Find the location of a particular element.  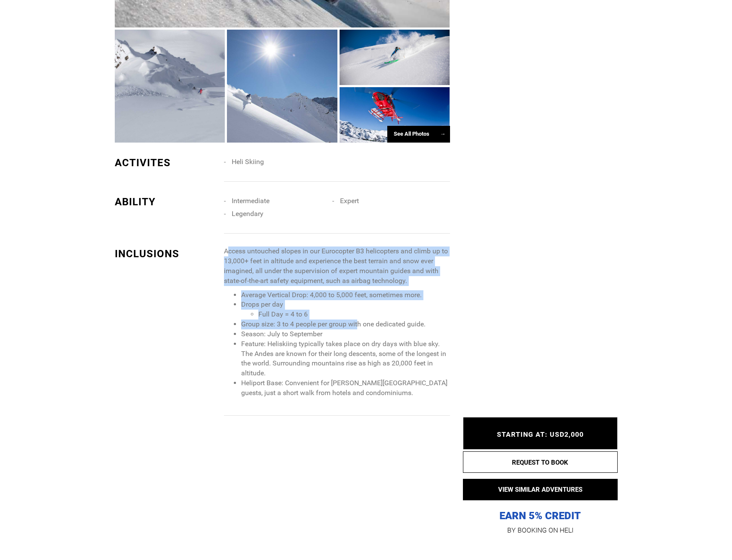

div: ACTIVITES is located at coordinates (166, 162).